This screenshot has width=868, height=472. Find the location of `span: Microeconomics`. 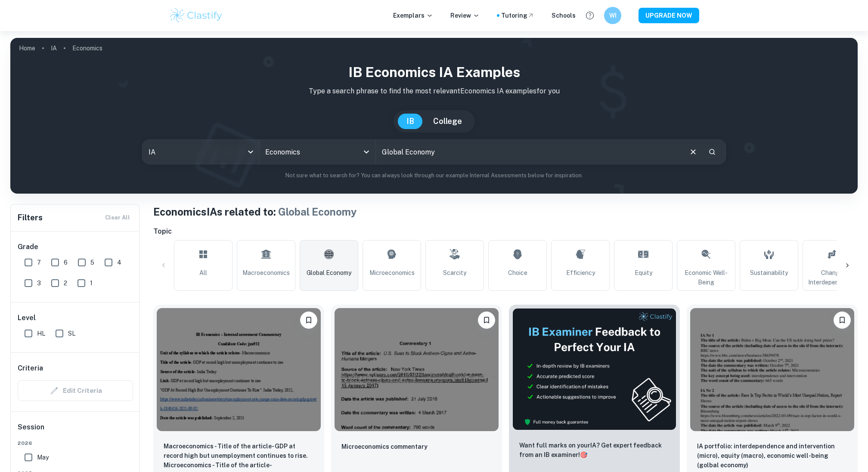

span: Microeconomics is located at coordinates (391, 272).